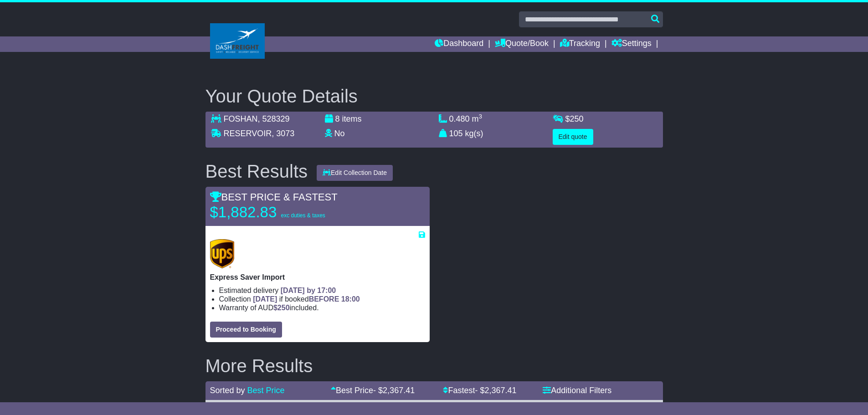 The height and width of the screenshot is (415, 868). Describe the element at coordinates (240, 119) in the screenshot. I see `span: FOSHAN` at that location.